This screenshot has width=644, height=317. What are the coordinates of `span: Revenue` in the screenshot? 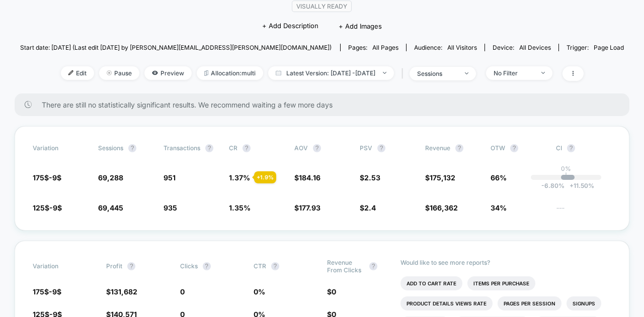 It's located at (438, 148).